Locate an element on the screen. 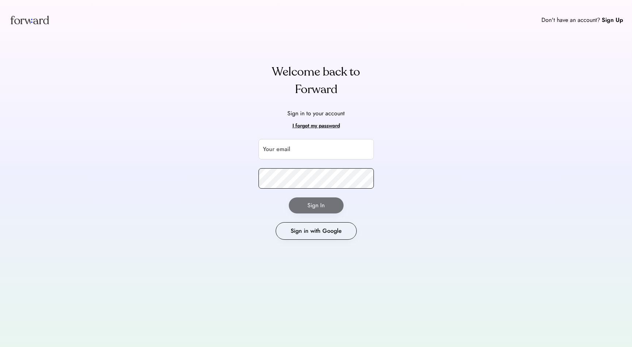 The height and width of the screenshot is (347, 632). button: Sign in with Google is located at coordinates (316, 231).